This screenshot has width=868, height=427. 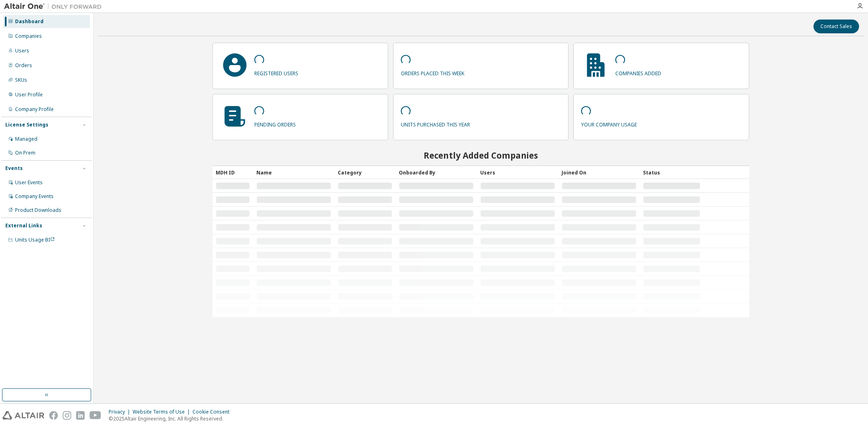 I want to click on img: facebook.svg, so click(x=53, y=415).